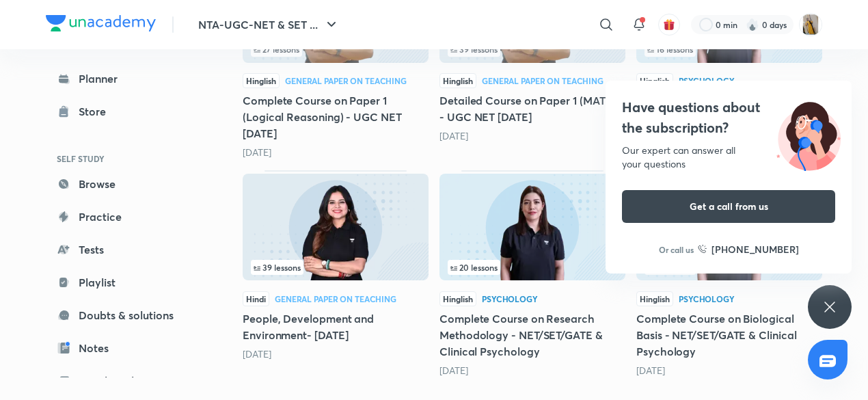  What do you see at coordinates (100, 23) in the screenshot?
I see `img: Company Logo` at bounding box center [100, 23].